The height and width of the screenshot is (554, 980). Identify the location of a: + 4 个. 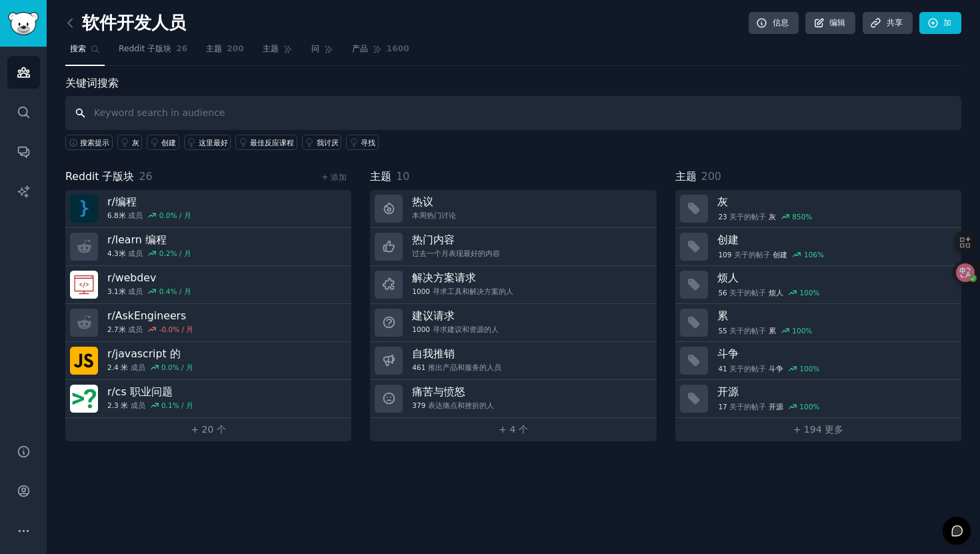
(512, 429).